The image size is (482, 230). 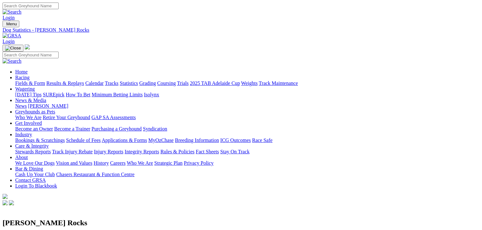 What do you see at coordinates (5, 203) in the screenshot?
I see `img: facebook.svg` at bounding box center [5, 203].